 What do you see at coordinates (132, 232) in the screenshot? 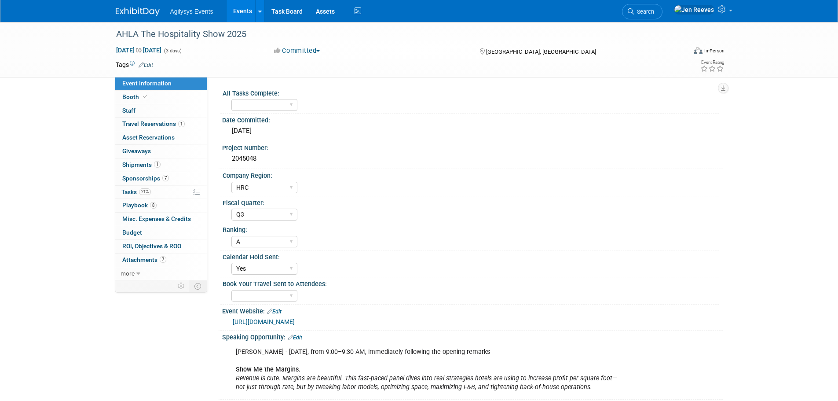
I see `span: Budget` at bounding box center [132, 232].